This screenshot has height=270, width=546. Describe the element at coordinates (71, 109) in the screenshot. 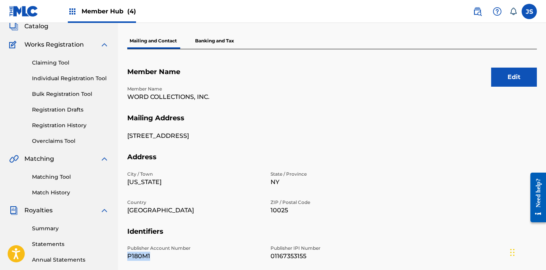

I see `a: Registration Drafts` at that location.